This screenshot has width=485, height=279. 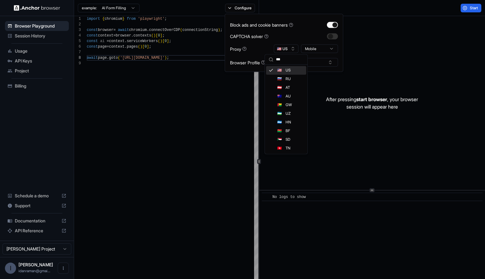 I want to click on div: Support, so click(x=37, y=205).